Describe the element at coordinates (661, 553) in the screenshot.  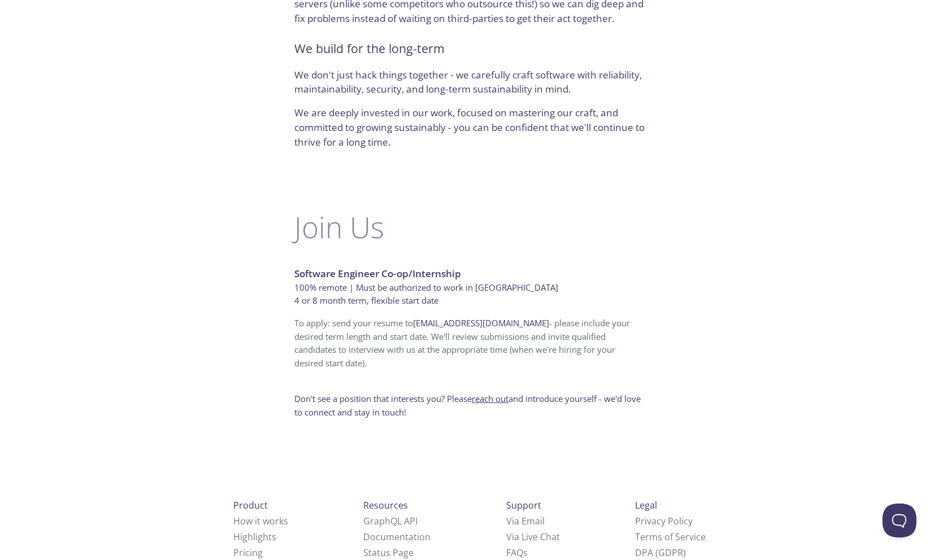
I see `a: DPA (GDPR)` at that location.